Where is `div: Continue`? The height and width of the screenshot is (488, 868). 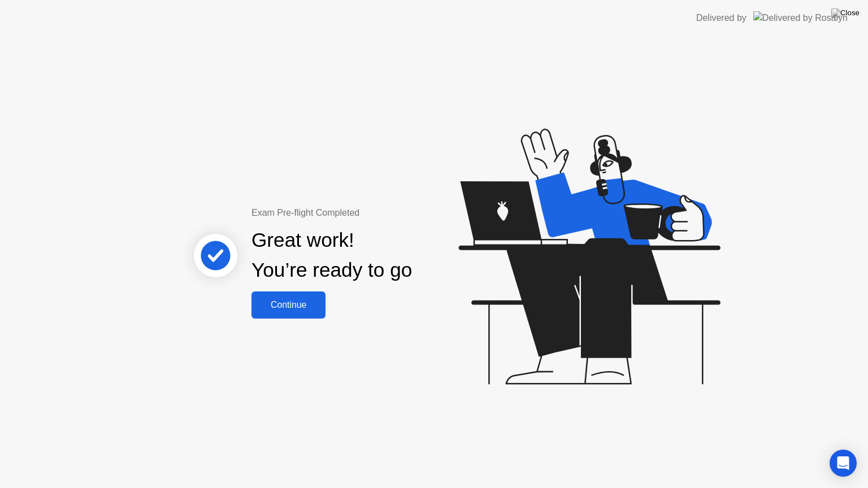
div: Continue is located at coordinates (288, 305).